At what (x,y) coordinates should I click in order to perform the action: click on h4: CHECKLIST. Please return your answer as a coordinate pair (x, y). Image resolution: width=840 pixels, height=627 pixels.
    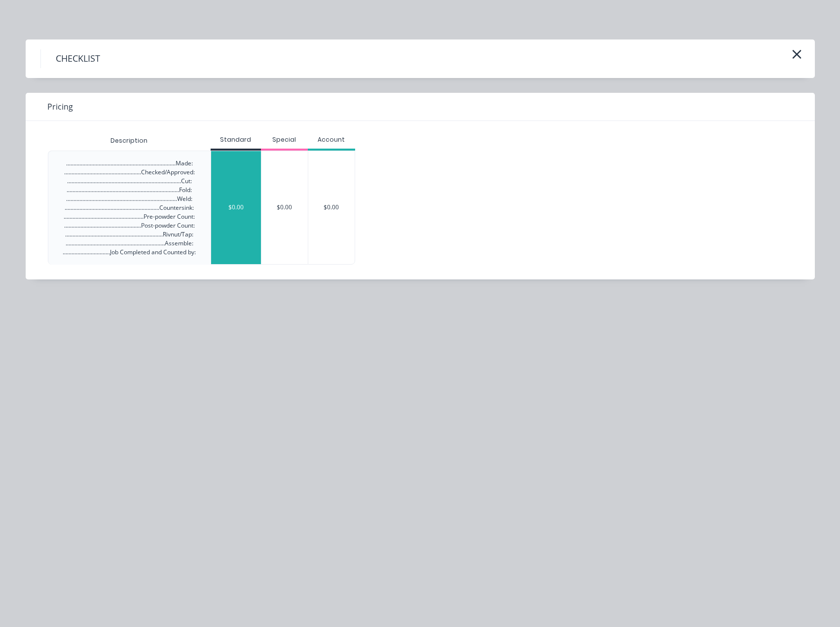
    Looking at the image, I should click on (77, 58).